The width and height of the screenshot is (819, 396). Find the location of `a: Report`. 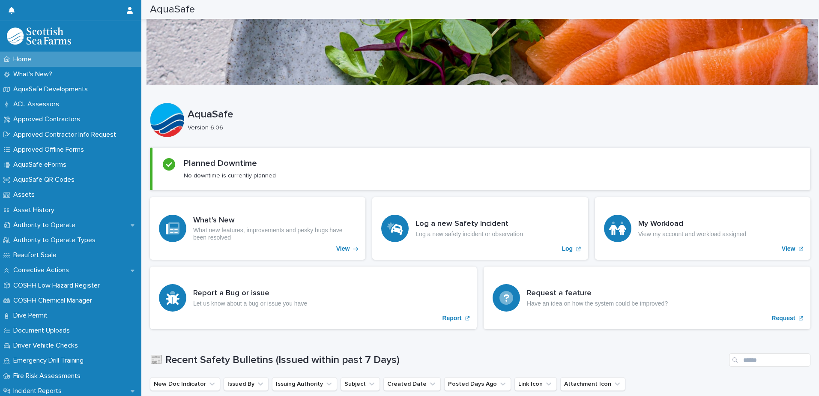

a: Report is located at coordinates (313, 298).